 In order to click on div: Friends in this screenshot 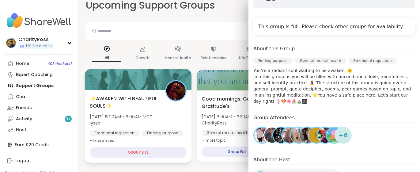, I will do `click(24, 108)`.